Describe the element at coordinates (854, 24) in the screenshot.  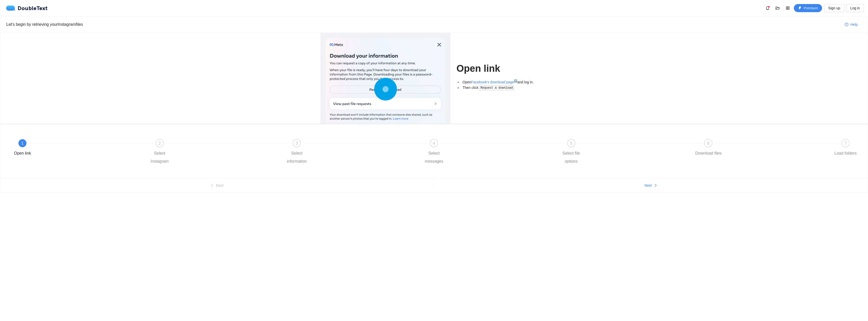
I see `span: Help` at that location.